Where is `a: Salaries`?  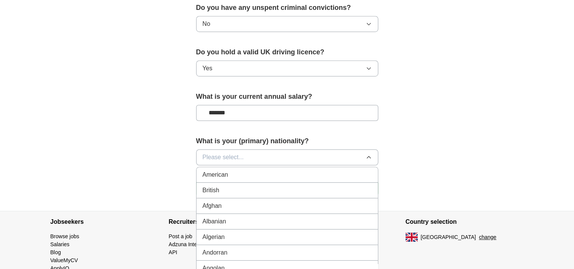
a: Salaries is located at coordinates (60, 244).